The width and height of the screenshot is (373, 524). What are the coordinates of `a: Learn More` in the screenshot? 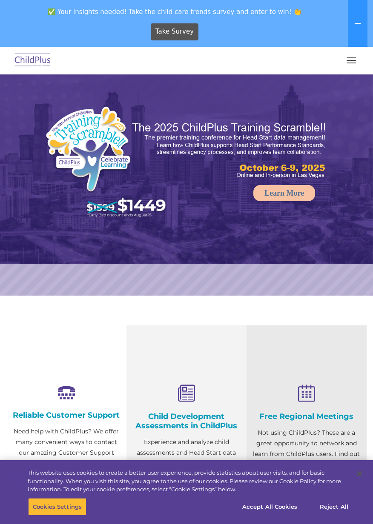 It's located at (284, 193).